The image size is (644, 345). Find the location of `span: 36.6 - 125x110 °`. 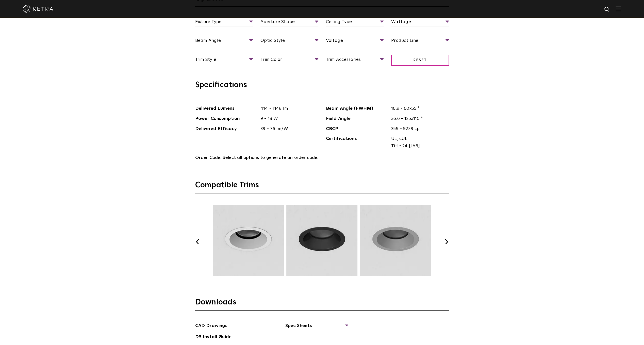

span: 36.6 - 125x110 ° is located at coordinates (418, 119).